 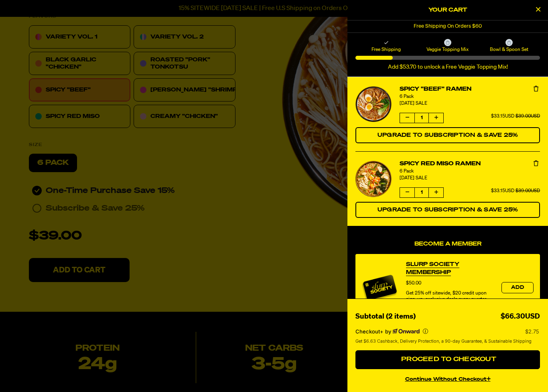 What do you see at coordinates (385, 316) in the screenshot?
I see `span: Subtotal (2 items)` at bounding box center [385, 316].